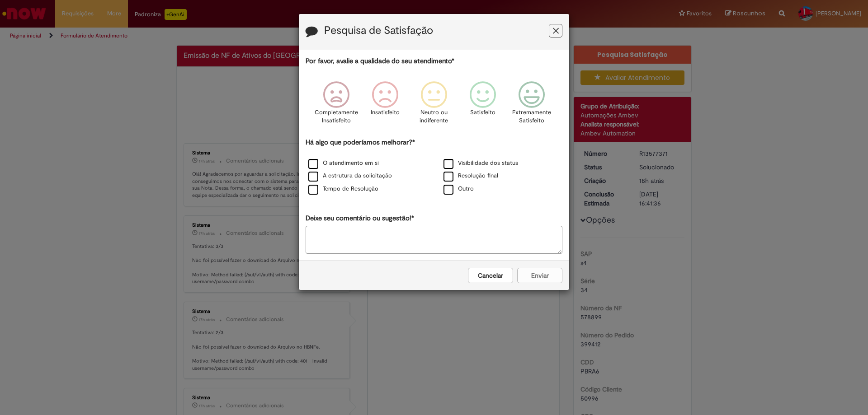 The height and width of the screenshot is (415, 868). I want to click on label: A estrutura da solicitação, so click(350, 175).